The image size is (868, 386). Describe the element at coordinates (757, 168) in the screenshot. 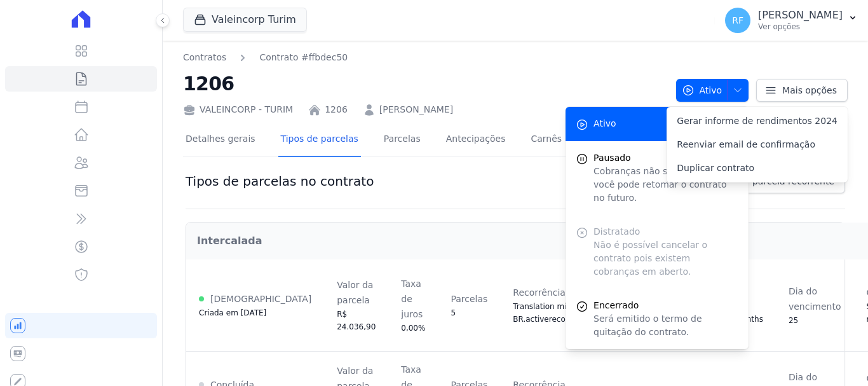

I see `a: Duplicar contrato` at that location.